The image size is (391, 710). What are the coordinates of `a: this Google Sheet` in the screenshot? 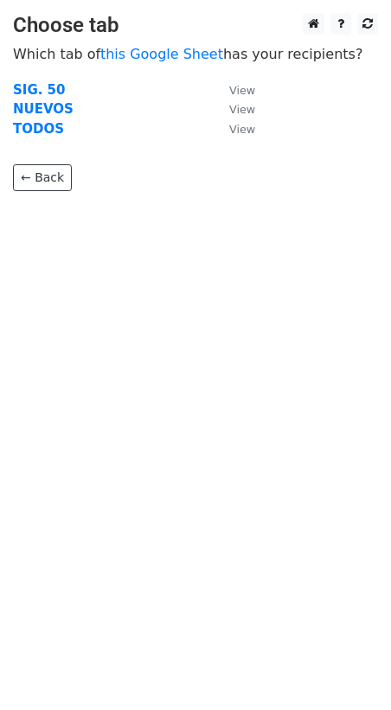 It's located at (162, 54).